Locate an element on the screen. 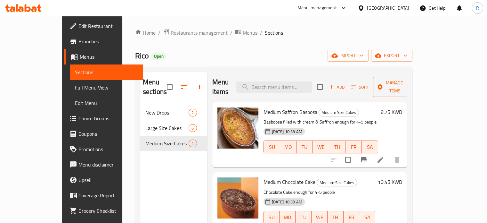  button: TH is located at coordinates (337, 147).